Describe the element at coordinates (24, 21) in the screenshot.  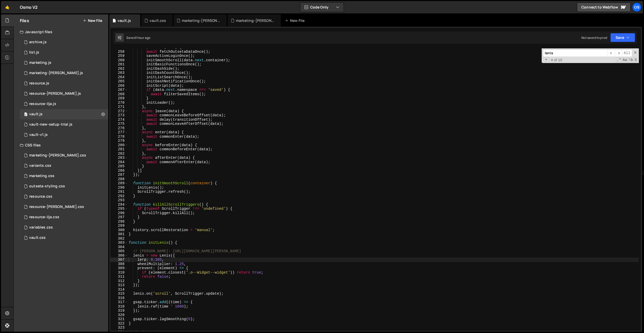
I see `h2: Files` at that location.